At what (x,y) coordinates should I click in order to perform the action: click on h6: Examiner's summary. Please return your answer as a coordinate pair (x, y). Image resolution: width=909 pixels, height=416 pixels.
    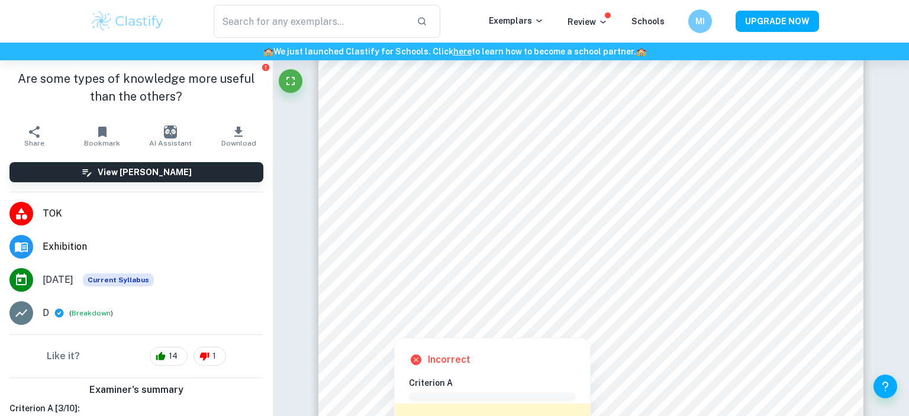
    Looking at the image, I should click on (136, 390).